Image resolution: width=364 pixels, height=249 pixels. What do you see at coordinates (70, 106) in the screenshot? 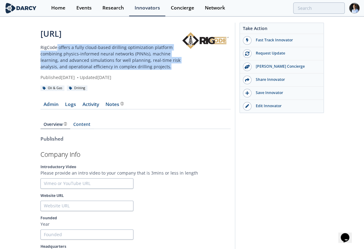
I see `a: Logs` at bounding box center [70, 106].